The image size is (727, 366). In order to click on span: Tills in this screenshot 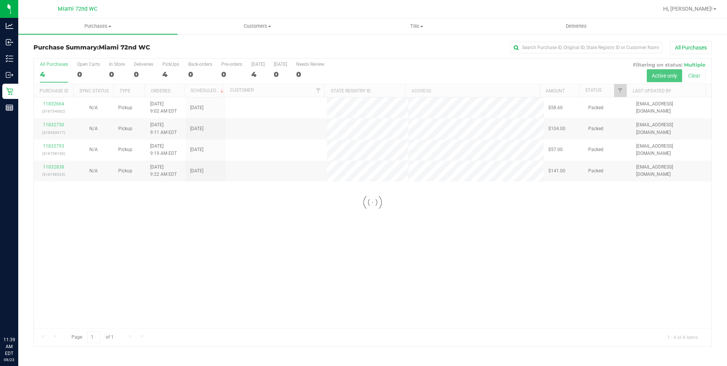, I will do `click(416, 26)`.